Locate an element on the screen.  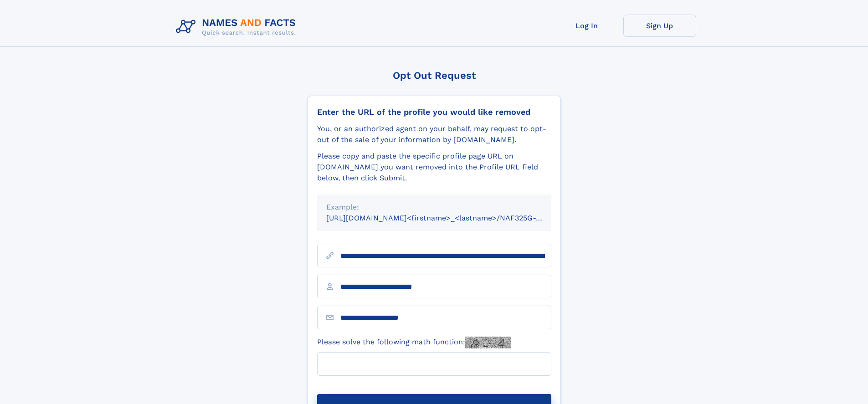
a: Sign Up is located at coordinates (660, 26).